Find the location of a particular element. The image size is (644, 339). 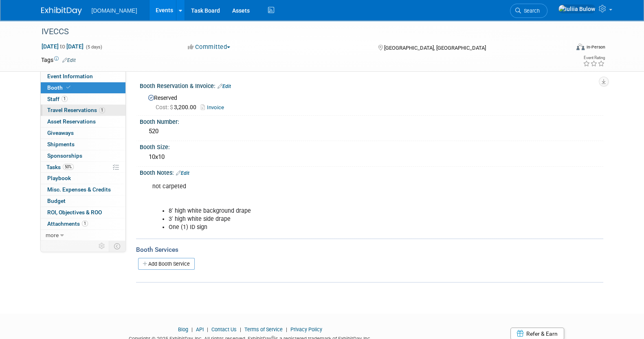

span: Sponsorships is located at coordinates (65, 156).